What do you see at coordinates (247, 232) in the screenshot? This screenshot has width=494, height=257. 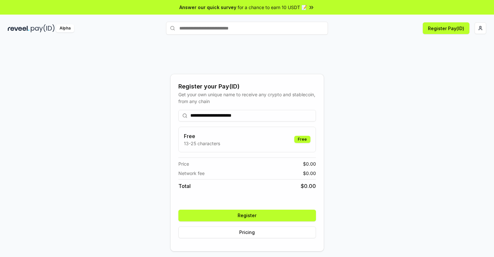 I see `button: Pricing` at bounding box center [247, 232].